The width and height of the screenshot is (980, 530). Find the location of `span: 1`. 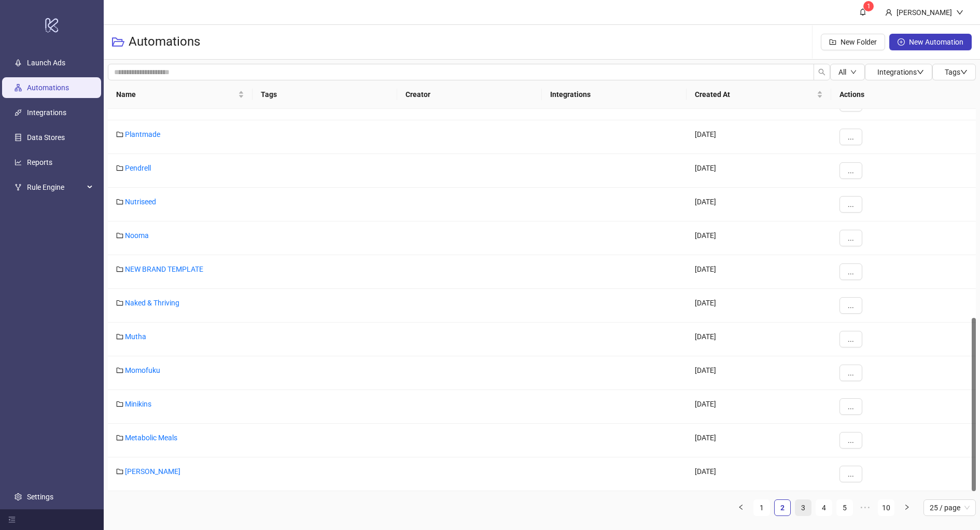

span: 1 is located at coordinates (868, 6).